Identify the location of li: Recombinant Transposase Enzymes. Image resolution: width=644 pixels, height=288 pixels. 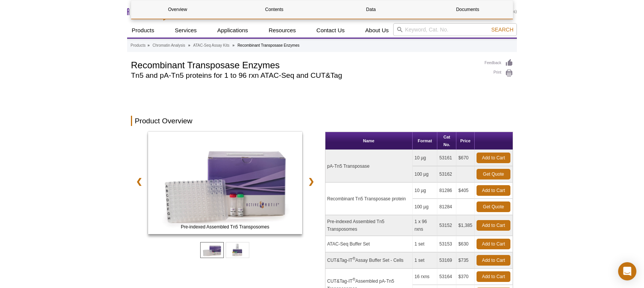
(268, 45).